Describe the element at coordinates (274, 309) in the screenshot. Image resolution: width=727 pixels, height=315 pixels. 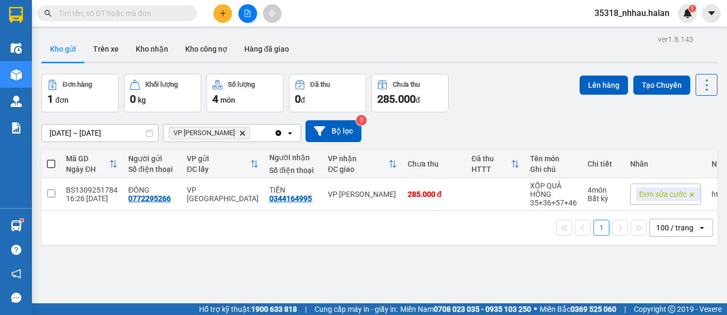
I see `strong: 1900 633 818` at that location.